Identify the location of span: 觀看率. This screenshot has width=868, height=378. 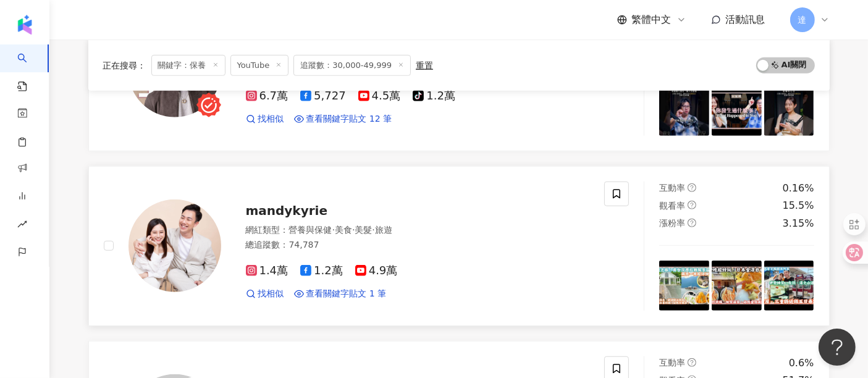
(672, 206).